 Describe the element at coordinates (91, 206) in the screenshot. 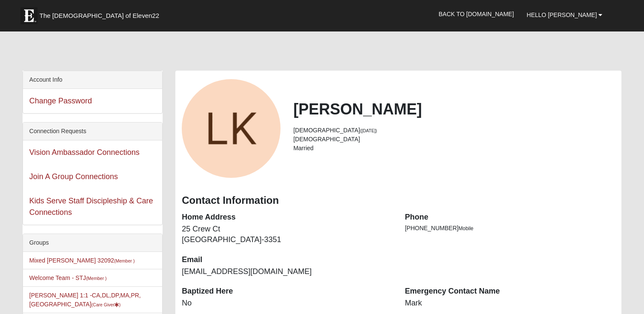

I see `a: Kids Serve Staff Discipleship & Care Connections` at that location.